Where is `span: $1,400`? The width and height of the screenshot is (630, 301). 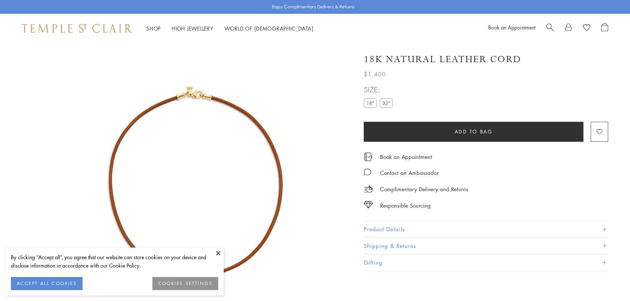 span: $1,400 is located at coordinates (375, 74).